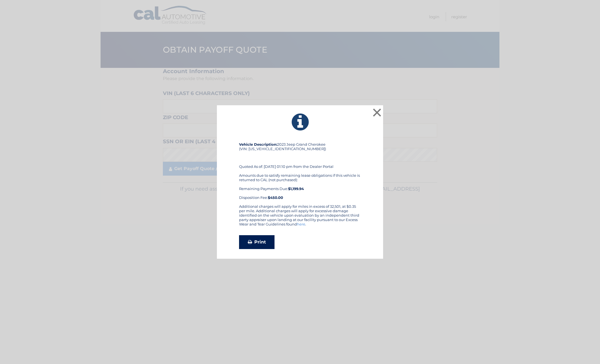 The image size is (600, 364). I want to click on strong: $450.00, so click(276, 198).